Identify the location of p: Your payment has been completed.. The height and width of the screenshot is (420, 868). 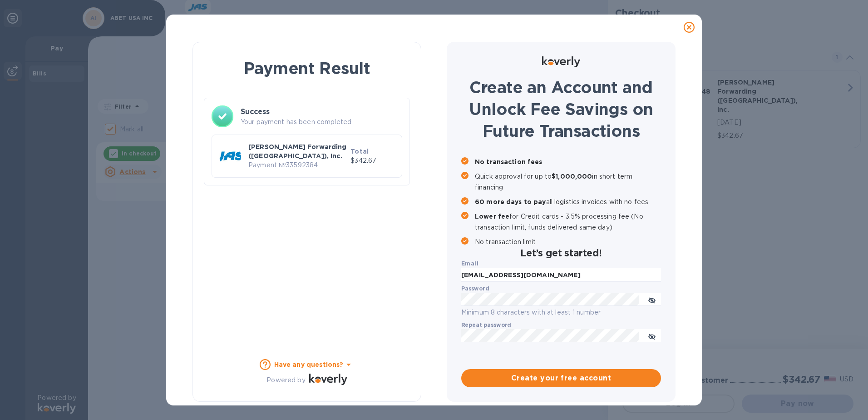
(321, 122).